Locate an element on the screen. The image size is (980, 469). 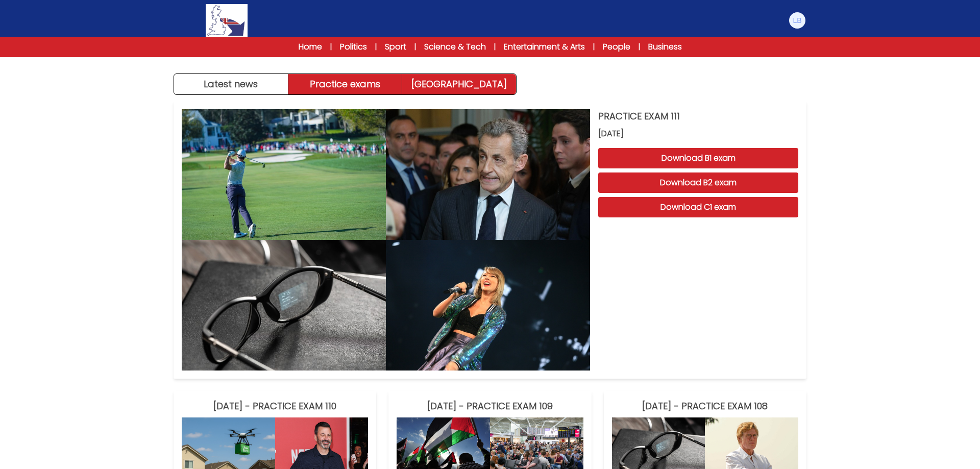
button: Download C1 exam is located at coordinates (698, 208).